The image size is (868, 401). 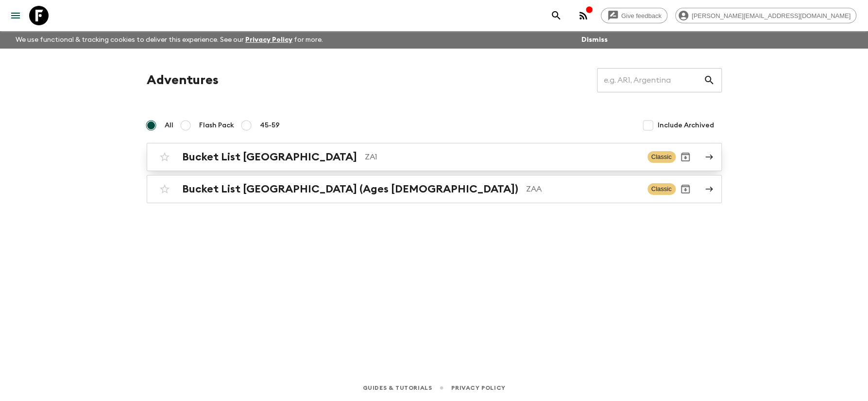 What do you see at coordinates (217, 125) in the screenshot?
I see `span: Flash Pack` at bounding box center [217, 125].